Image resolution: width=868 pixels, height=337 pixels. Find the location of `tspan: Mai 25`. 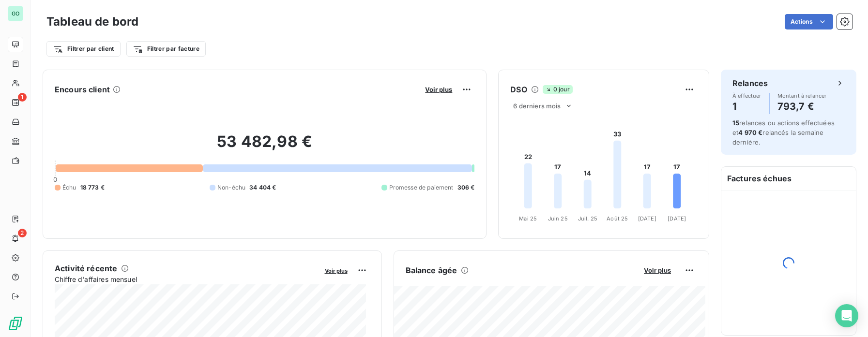

tspan: Mai 25 is located at coordinates (528, 218).